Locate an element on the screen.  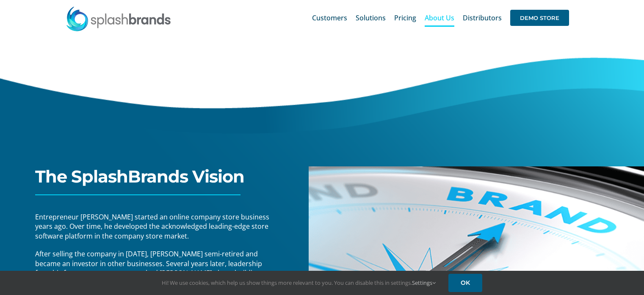
a: DEMO STORE is located at coordinates (540, 18).